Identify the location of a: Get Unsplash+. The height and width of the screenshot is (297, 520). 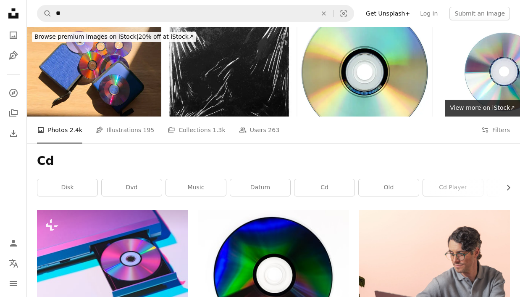
(388, 13).